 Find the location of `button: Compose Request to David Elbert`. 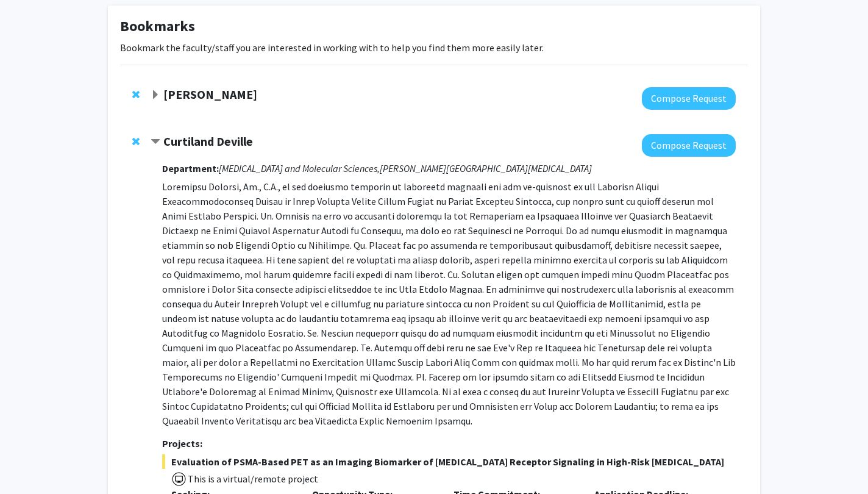

button: Compose Request to David Elbert is located at coordinates (689, 98).